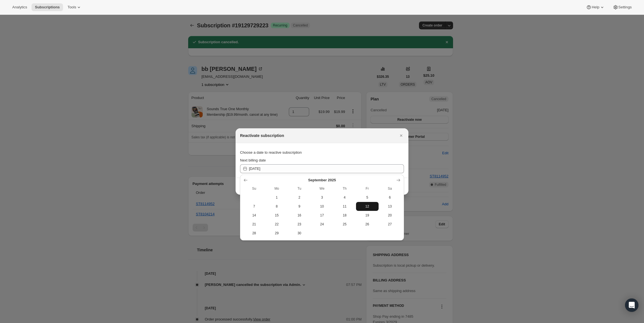 The height and width of the screenshot is (323, 644). What do you see at coordinates (390, 189) in the screenshot?
I see `span: Sa` at bounding box center [390, 189].